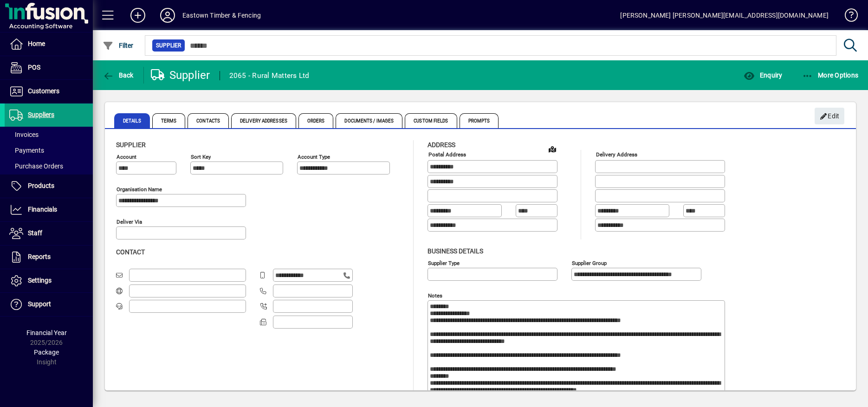 This screenshot has width=868, height=407. What do you see at coordinates (208, 121) in the screenshot?
I see `span: Contacts` at bounding box center [208, 121].